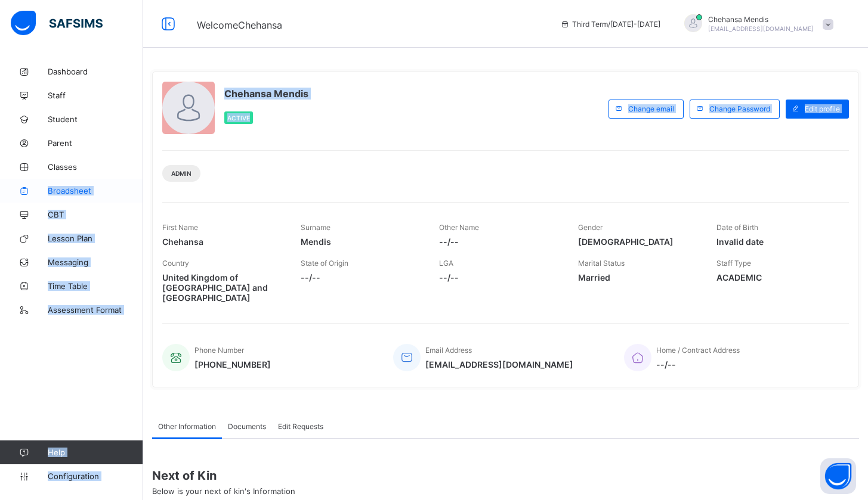 This screenshot has height=500, width=868. What do you see at coordinates (96, 286) in the screenshot?
I see `span: Time Table` at bounding box center [96, 286].